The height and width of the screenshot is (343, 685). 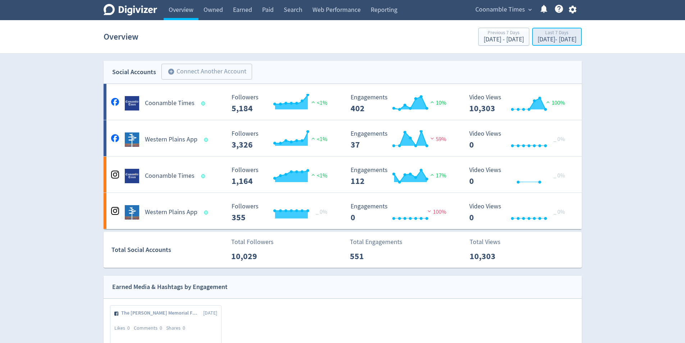 What do you see at coordinates (376, 242) in the screenshot?
I see `p: Total Engagements` at bounding box center [376, 242].